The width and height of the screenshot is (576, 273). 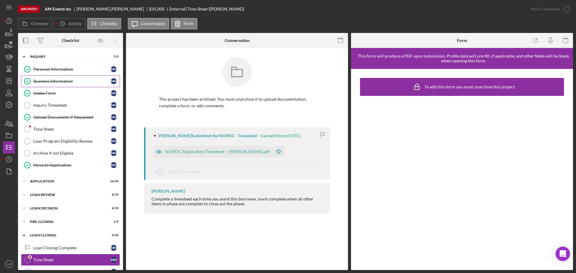 I want to click on a: Inquiry TimesheetMM, so click(x=71, y=105).